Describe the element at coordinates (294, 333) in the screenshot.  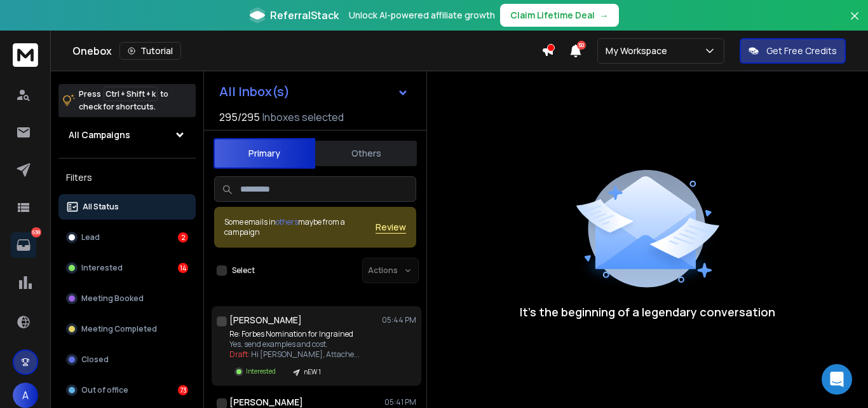
I see `p: Re: Forbes Nomination for Ingrained` at that location.